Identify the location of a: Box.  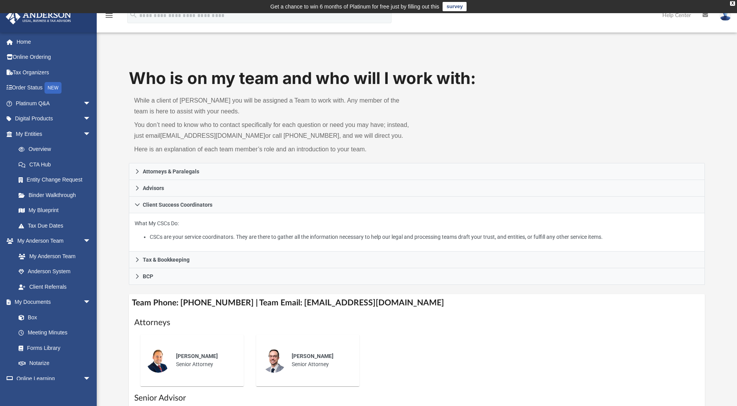
(53, 317).